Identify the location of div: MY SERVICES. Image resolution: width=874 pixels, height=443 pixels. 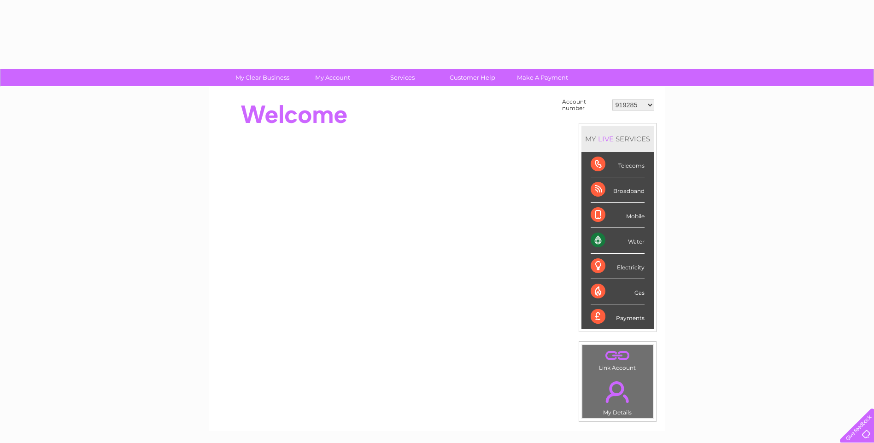
(617, 139).